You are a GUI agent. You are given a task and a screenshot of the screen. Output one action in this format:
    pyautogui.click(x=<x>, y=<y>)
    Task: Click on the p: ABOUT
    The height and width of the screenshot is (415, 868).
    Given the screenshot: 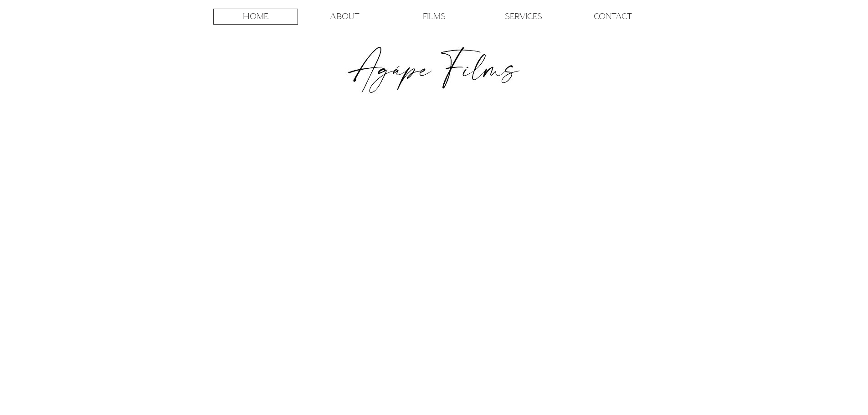 What is the action you would take?
    pyautogui.click(x=344, y=17)
    